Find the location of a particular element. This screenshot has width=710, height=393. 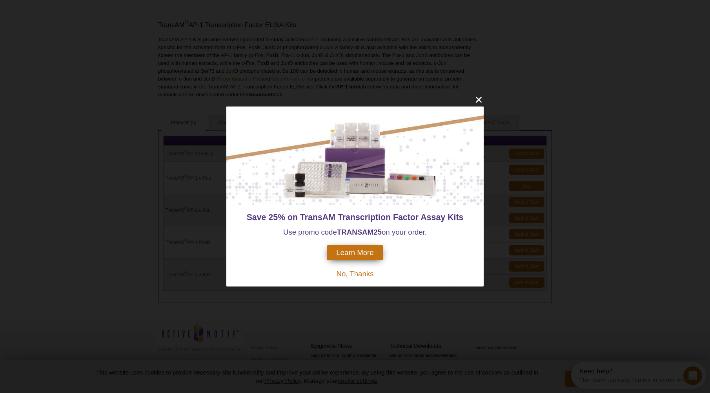

span: No, Thanks is located at coordinates (355, 273).